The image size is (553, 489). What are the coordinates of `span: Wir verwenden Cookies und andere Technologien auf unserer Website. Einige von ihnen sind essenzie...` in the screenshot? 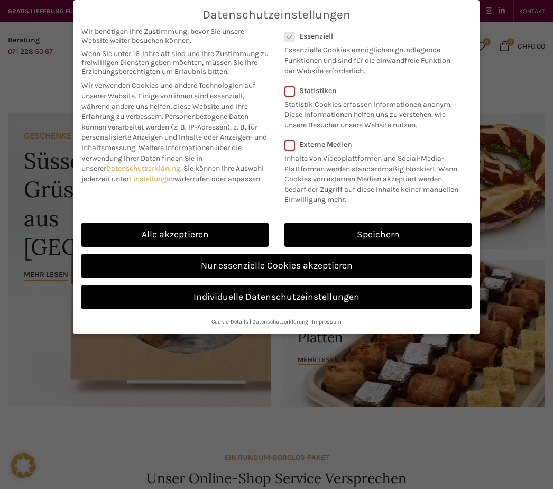 It's located at (168, 101).